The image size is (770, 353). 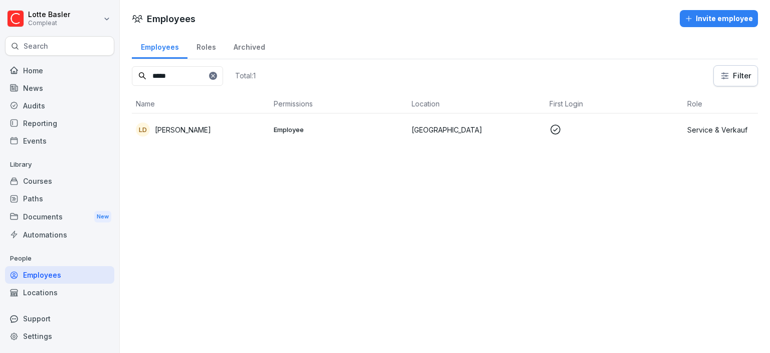 What do you see at coordinates (60, 336) in the screenshot?
I see `a: Settings` at bounding box center [60, 336].